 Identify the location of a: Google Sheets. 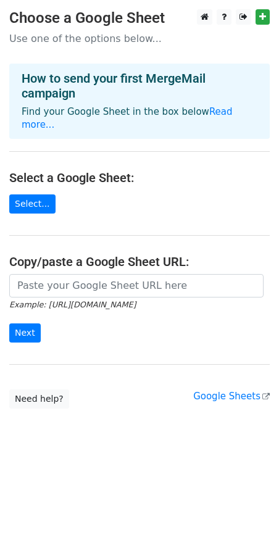
(231, 396).